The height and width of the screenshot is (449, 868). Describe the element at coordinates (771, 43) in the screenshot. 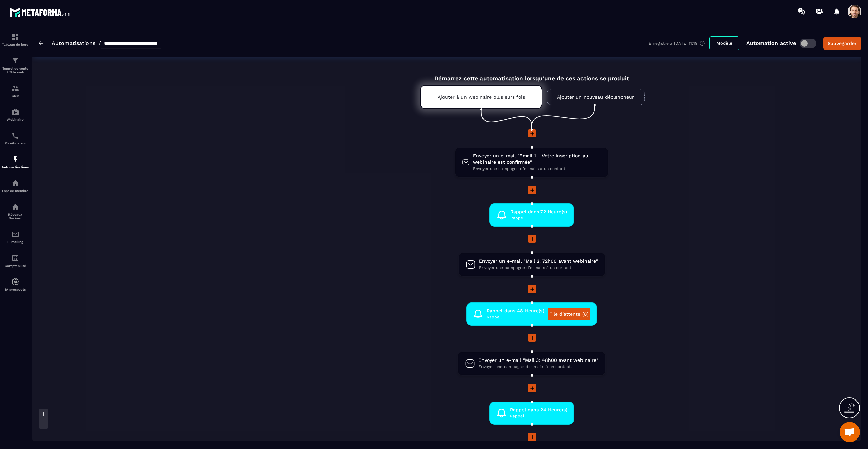

I see `p: Automation active` at that location.